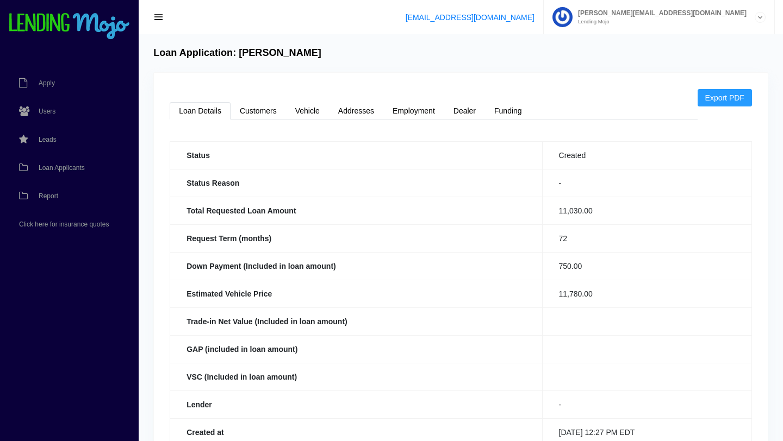  What do you see at coordinates (356, 111) in the screenshot?
I see `a: Addresses` at bounding box center [356, 111].